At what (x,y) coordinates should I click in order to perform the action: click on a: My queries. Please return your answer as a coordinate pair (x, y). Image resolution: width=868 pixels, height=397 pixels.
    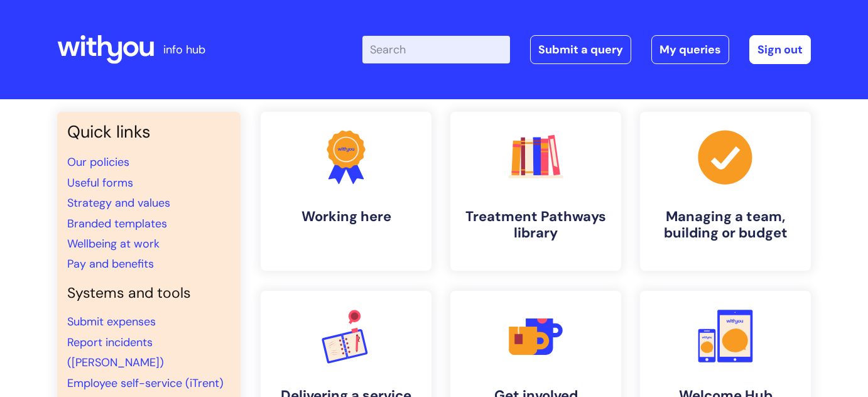
    Looking at the image, I should click on (690, 49).